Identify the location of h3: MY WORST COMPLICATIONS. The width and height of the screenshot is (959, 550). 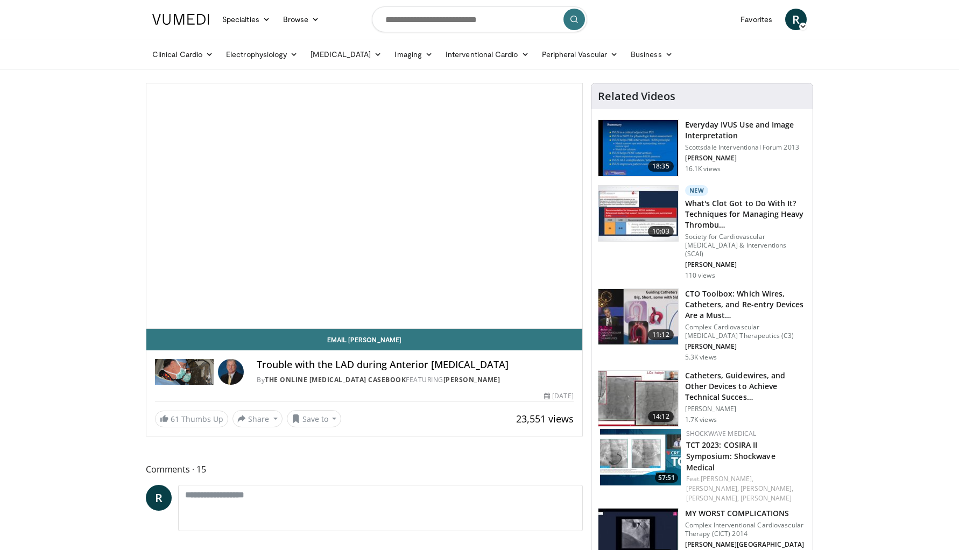
(745, 513).